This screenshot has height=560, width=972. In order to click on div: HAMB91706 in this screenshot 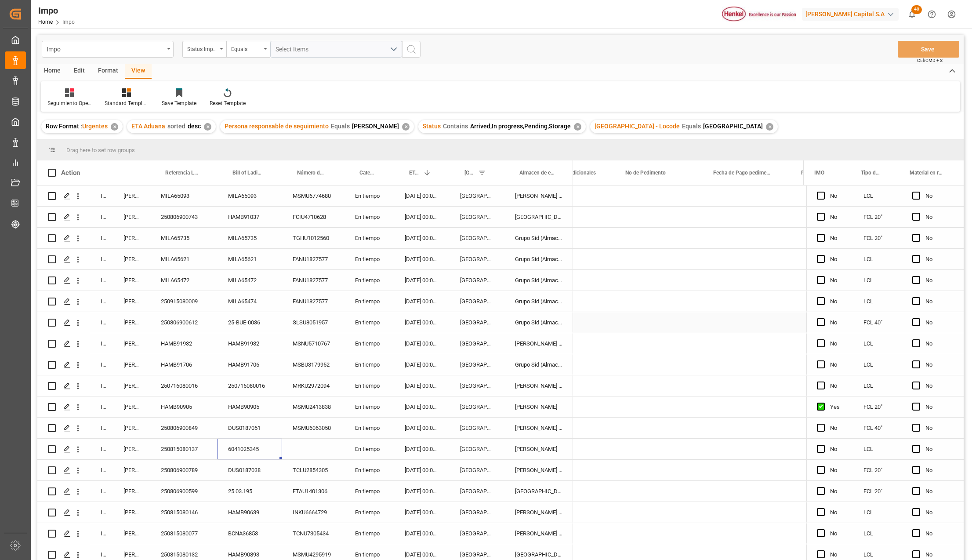, I will do `click(250, 364)`.